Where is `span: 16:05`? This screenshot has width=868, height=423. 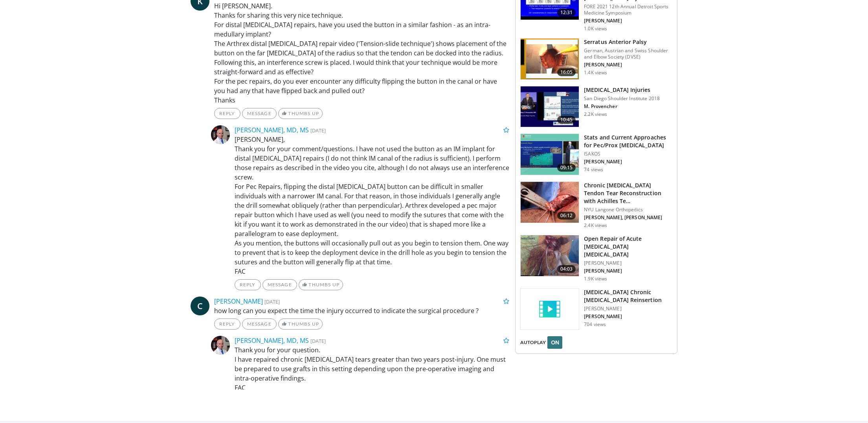
span: 16:05 is located at coordinates (567, 72).